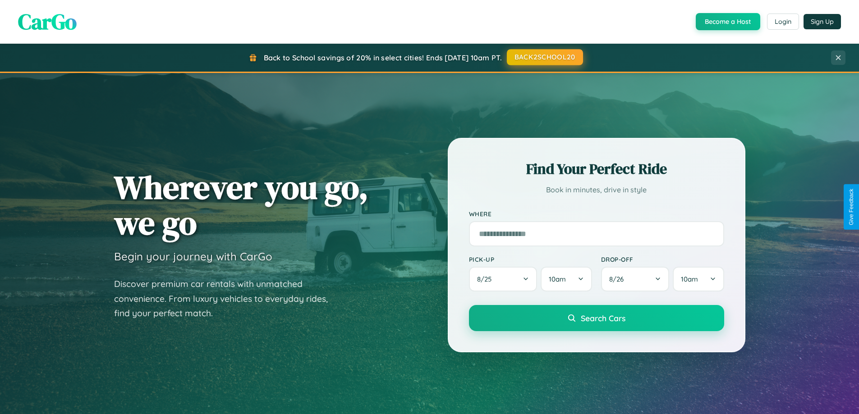  Describe the element at coordinates (227, 299) in the screenshot. I see `p: Discover premium car rentals with unmatched convenience. From luxury vehicles to everyday rides, ...` at that location.